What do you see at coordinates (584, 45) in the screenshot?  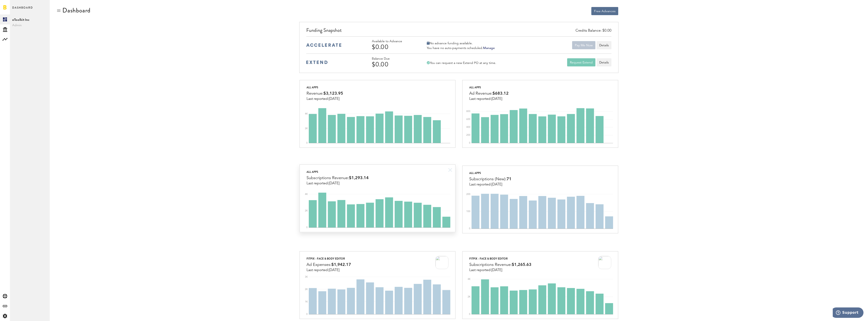 I see `button: Pay Me Now` at bounding box center [584, 45].